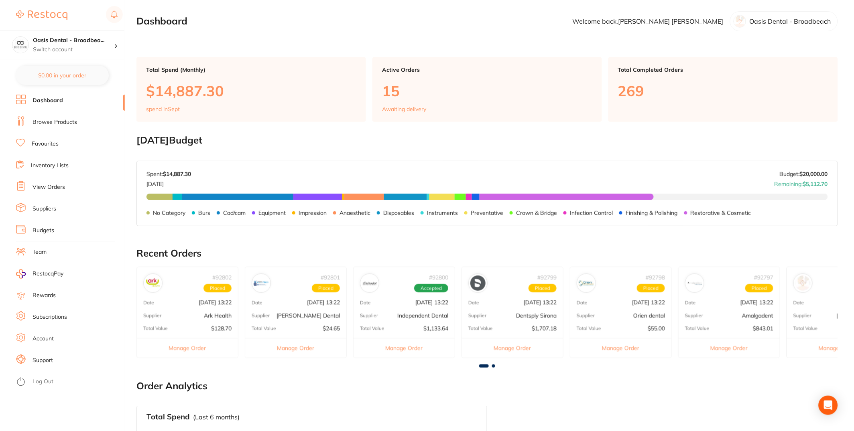 The height and width of the screenshot is (431, 854). Describe the element at coordinates (790, 21) in the screenshot. I see `p: Oasis Dental - Broadbeach` at that location.